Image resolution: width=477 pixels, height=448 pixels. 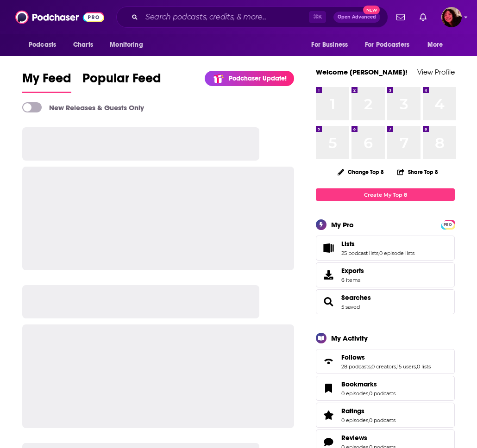 What do you see at coordinates (360, 253) in the screenshot?
I see `a: 25 podcast lists` at bounding box center [360, 253].